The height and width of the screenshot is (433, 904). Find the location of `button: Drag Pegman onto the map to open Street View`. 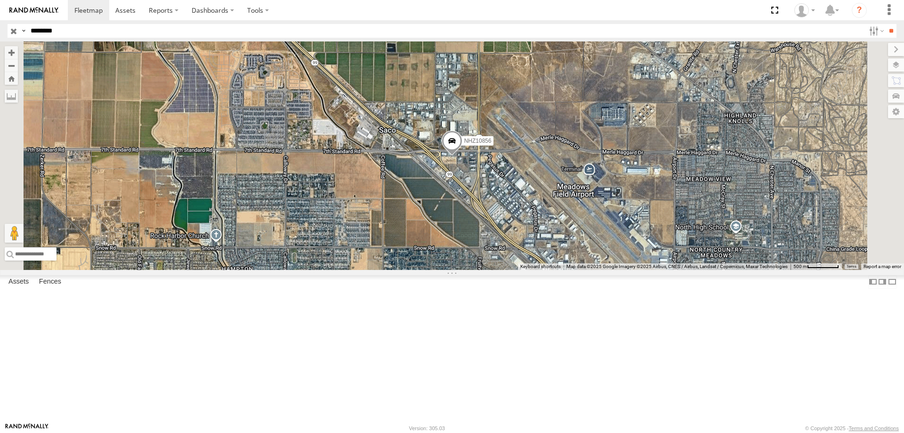

button: Drag Pegman onto the map to open Street View is located at coordinates (14, 233).